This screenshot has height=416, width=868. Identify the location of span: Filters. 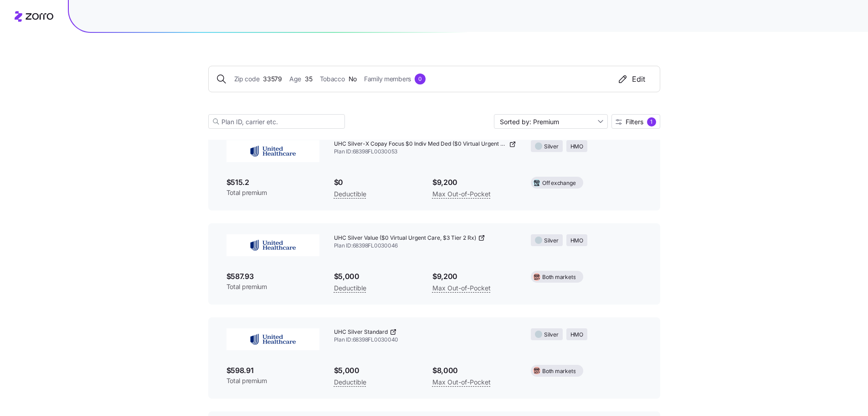
(634, 122).